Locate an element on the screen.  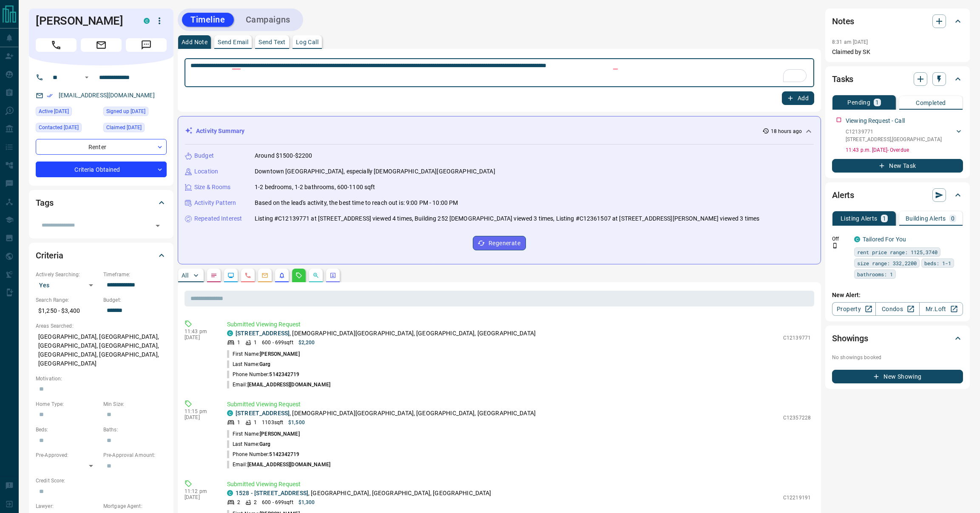
button: New Showing is located at coordinates (897, 377).